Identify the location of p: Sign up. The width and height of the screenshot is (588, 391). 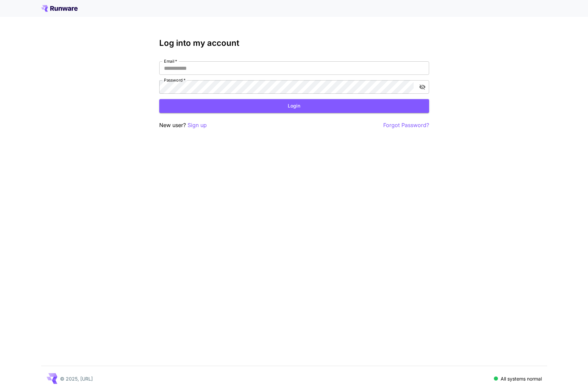
(197, 125).